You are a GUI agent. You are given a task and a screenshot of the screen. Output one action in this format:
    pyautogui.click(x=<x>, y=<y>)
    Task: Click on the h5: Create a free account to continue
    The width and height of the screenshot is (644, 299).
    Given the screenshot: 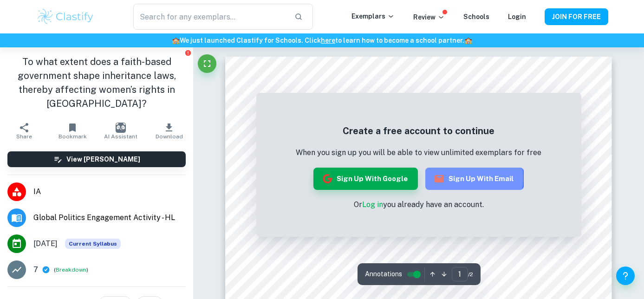 What is the action you would take?
    pyautogui.click(x=418, y=131)
    